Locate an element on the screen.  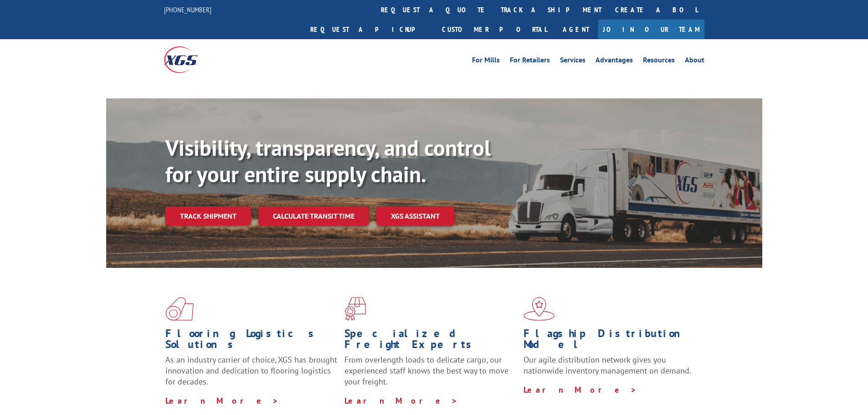
span: As an industry carrier of choice, XGS has brought innovation and dedication to flooring logistics... is located at coordinates (251, 370).